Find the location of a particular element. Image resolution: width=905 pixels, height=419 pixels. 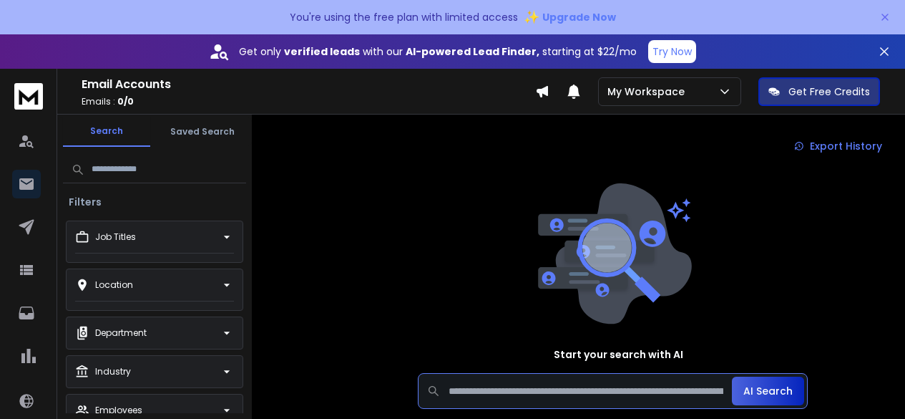

p: You're using the free plan with limited access is located at coordinates (404, 17).